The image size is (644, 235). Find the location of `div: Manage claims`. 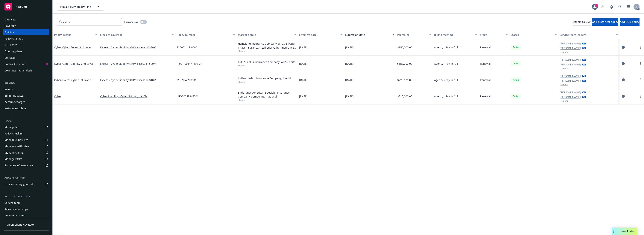

div: Manage claims is located at coordinates (14, 153).